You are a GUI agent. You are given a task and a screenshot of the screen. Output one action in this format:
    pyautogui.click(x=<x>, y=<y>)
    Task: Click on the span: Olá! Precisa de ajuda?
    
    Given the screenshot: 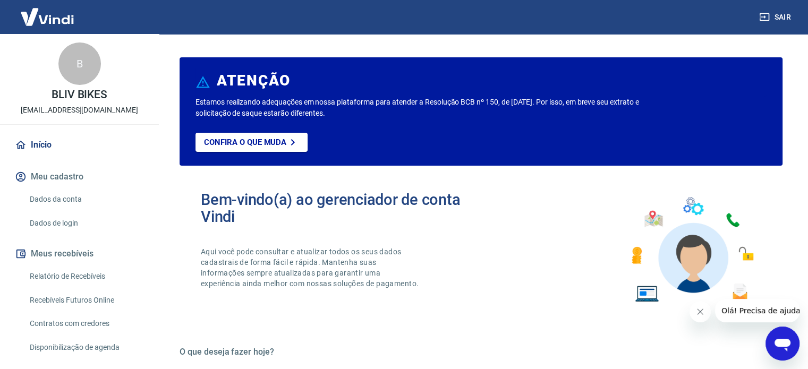 What is the action you would take?
    pyautogui.click(x=48, y=12)
    